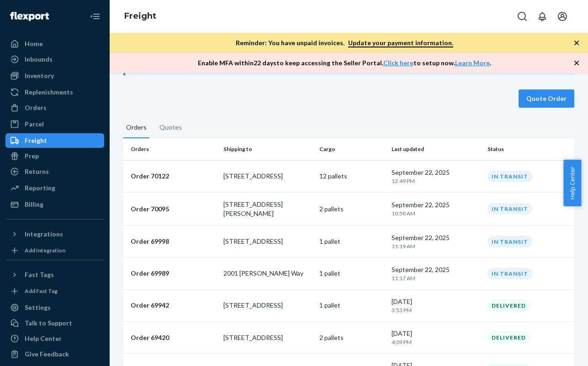 This screenshot has width=588, height=366. I want to click on div: Home, so click(34, 44).